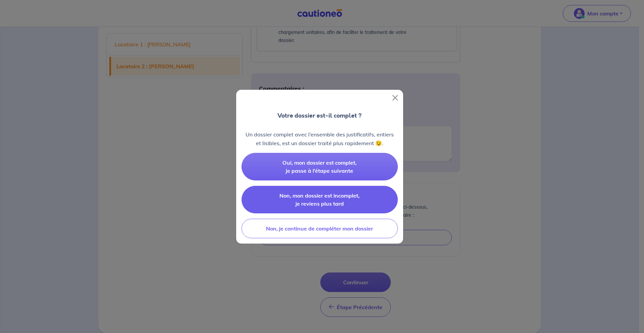 The height and width of the screenshot is (333, 644). Describe the element at coordinates (320, 228) in the screenshot. I see `button: Non, je continue de compléter mon dossier` at that location.